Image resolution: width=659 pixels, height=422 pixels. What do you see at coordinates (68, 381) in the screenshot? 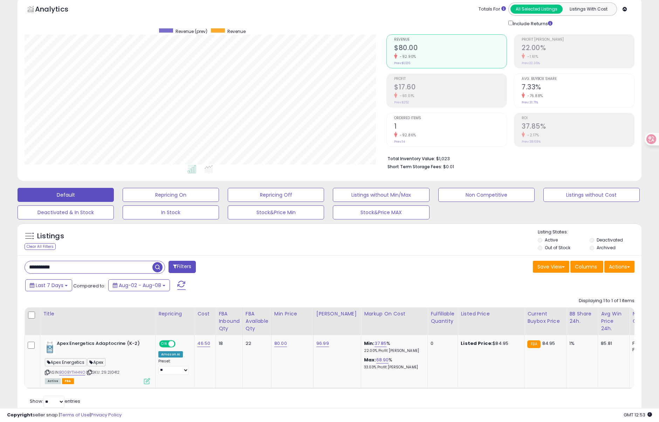
I see `span: FBA` at bounding box center [68, 381].